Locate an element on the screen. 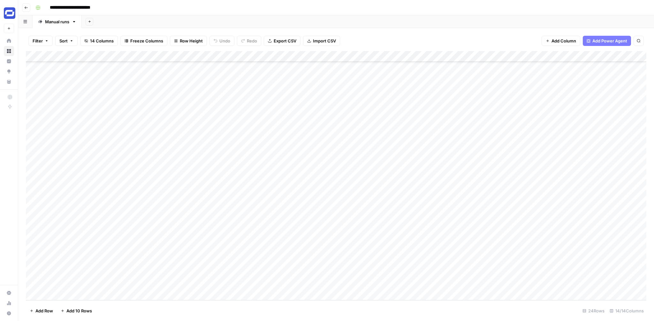 The image size is (654, 321). span: Export CSV is located at coordinates (285, 41).